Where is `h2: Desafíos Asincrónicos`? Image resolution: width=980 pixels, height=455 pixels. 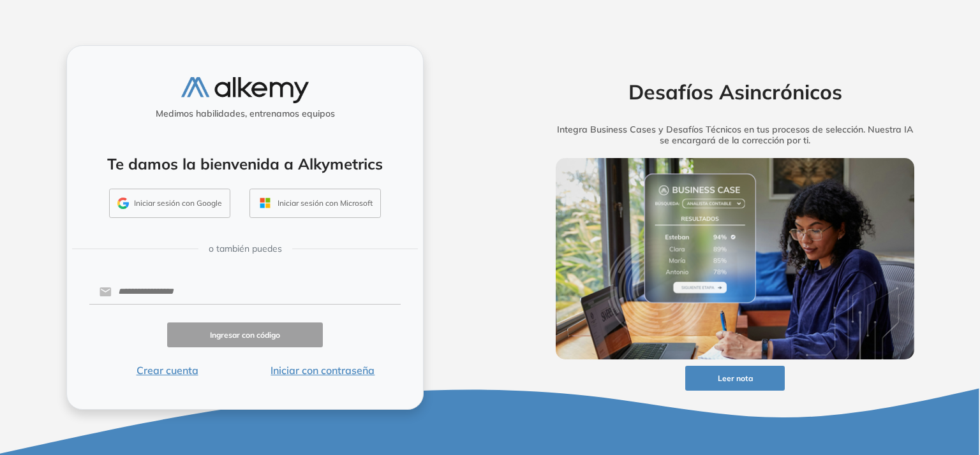
h2: Desafíos Asincrónicos is located at coordinates (735, 92).